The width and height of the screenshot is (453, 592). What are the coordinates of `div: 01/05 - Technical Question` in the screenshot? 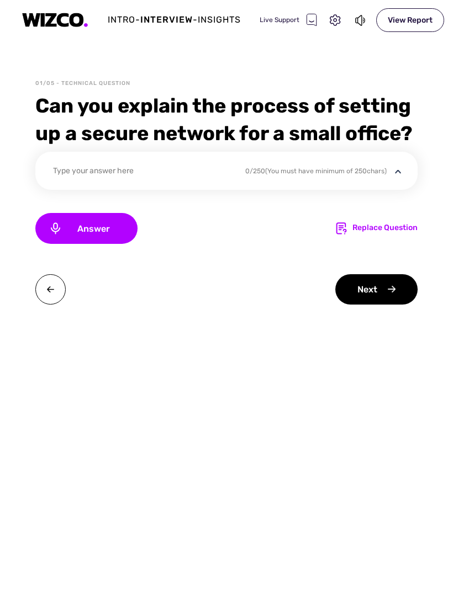 It's located at (83, 83).